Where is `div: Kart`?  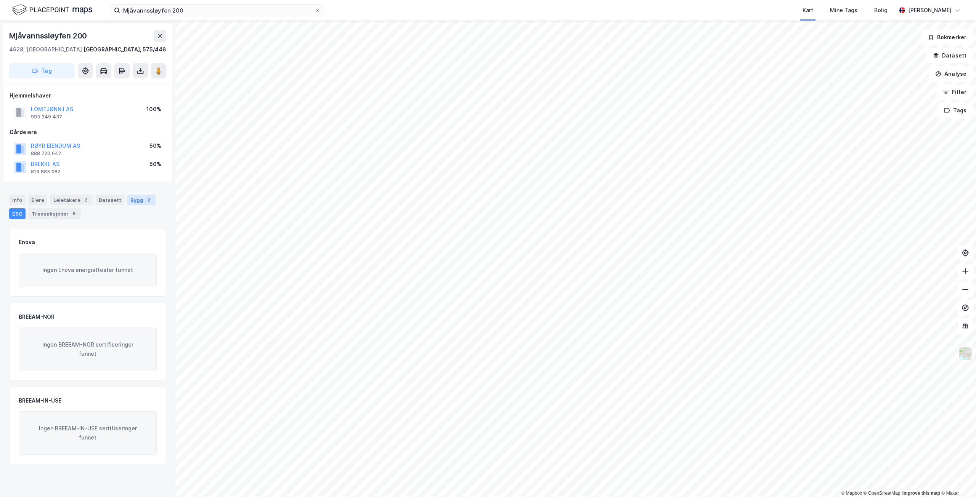
div: Kart is located at coordinates (808, 10).